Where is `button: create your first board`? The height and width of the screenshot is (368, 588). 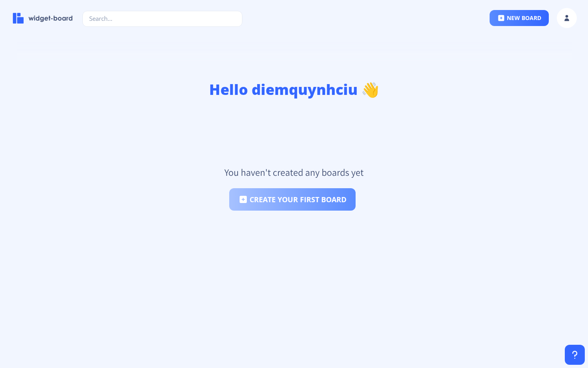
button: create your first board is located at coordinates (292, 199).